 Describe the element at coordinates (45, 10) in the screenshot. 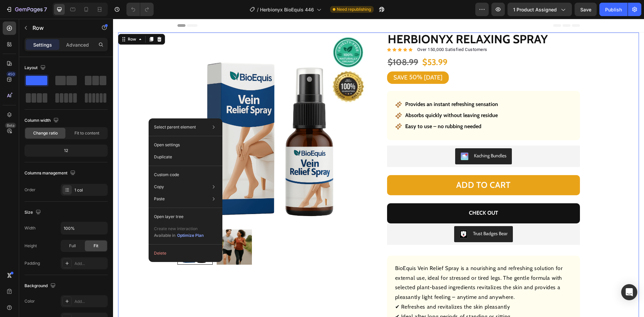

I see `p: 7` at that location.